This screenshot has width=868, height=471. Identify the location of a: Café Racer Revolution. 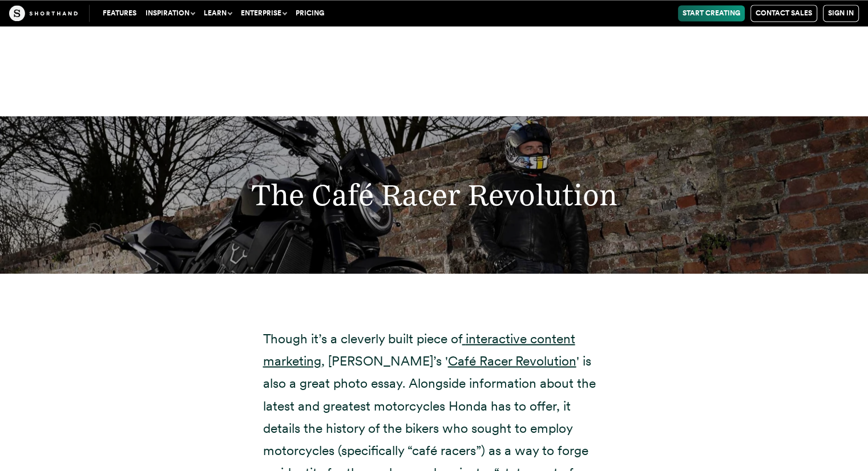
(512, 361).